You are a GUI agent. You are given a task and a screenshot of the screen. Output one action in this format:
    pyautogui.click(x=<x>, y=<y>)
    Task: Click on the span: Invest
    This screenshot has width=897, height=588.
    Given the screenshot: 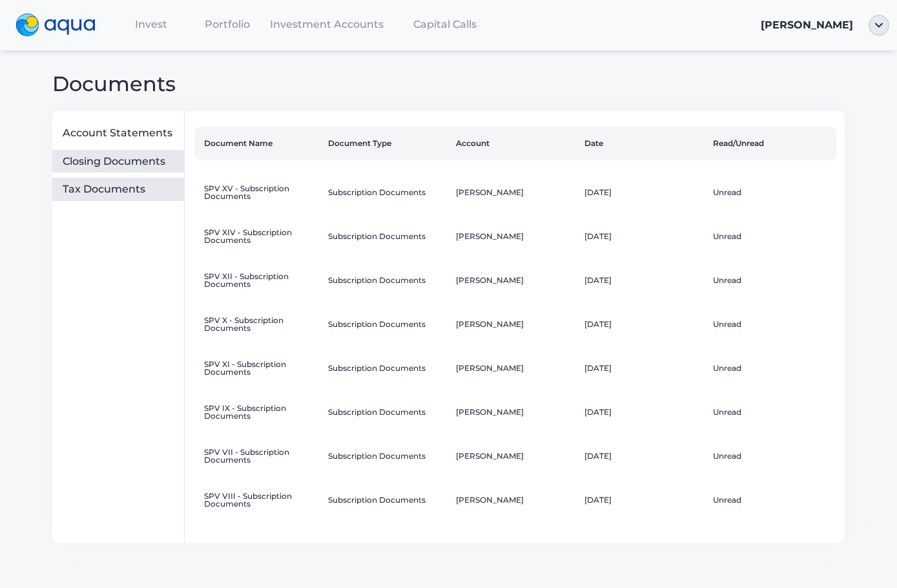 What is the action you would take?
    pyautogui.click(x=151, y=24)
    